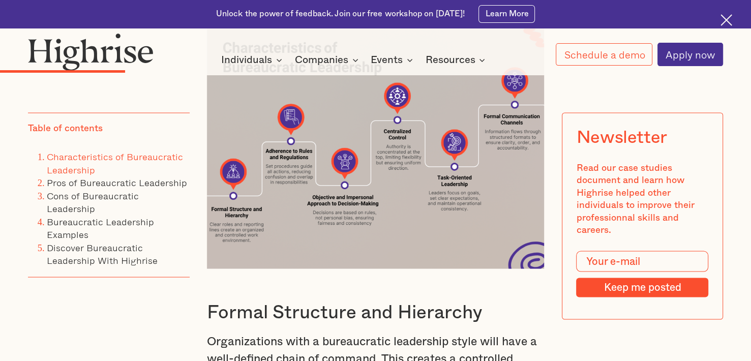 This screenshot has height=361, width=751. I want to click on form: Modal Form, so click(642, 274).